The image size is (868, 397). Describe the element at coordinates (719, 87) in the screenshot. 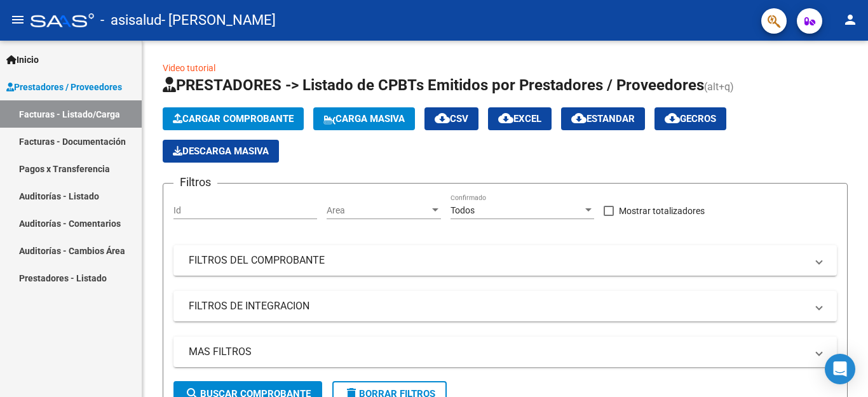

I see `span: (alt+q)` at that location.